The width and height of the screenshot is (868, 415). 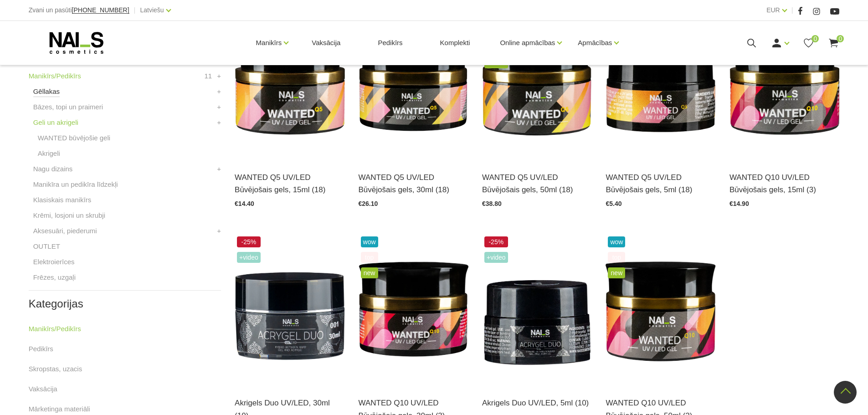 What do you see at coordinates (56, 123) in the screenshot?
I see `a: Geli un akrigeli` at bounding box center [56, 123].